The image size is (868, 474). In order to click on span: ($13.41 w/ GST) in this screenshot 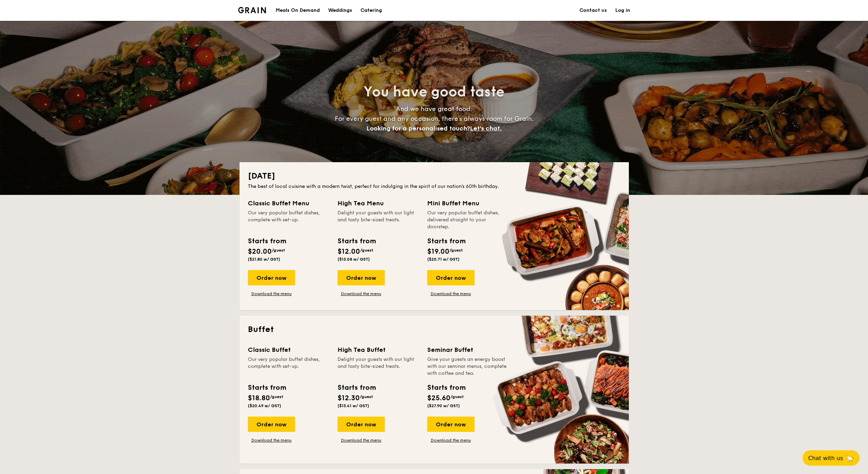, I will do `click(353, 405)`.